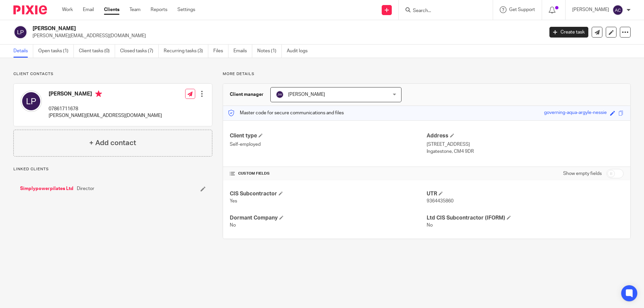  What do you see at coordinates (97, 51) in the screenshot?
I see `a: Client tasks (0)` at bounding box center [97, 51].